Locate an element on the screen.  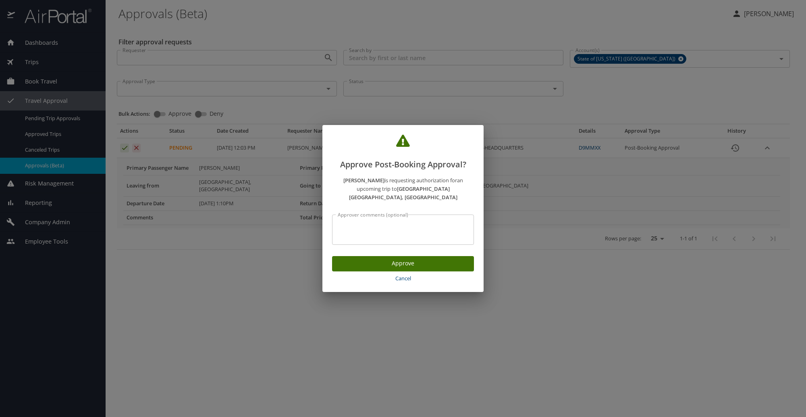
button: Cancel is located at coordinates (403, 278).